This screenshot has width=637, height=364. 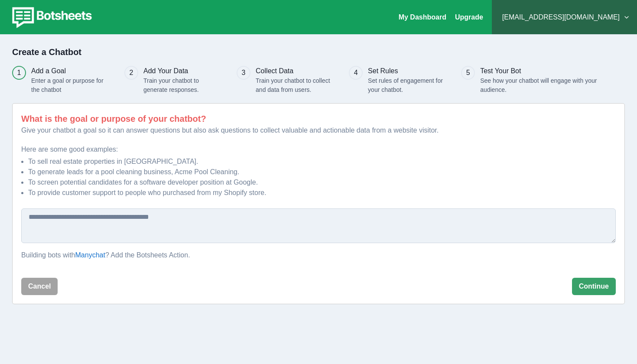 I want to click on img: botsheets-logo.png, so click(x=51, y=17).